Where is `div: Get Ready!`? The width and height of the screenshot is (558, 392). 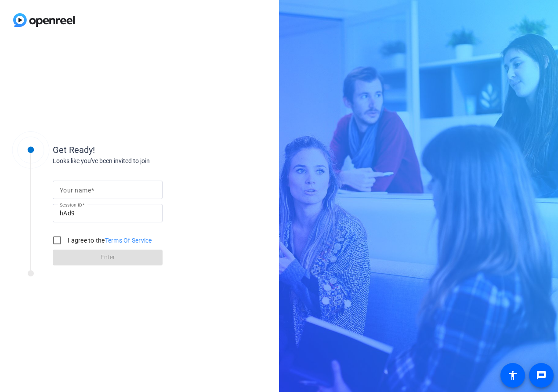 div: Get Ready! is located at coordinates (141, 150).